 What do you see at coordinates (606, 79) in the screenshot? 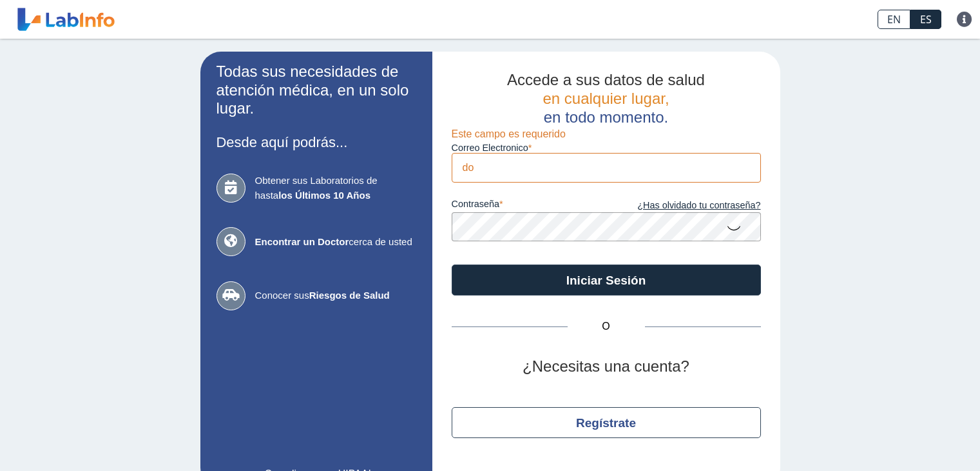
I see `span: Accede a sus datos de salud` at bounding box center [606, 79].